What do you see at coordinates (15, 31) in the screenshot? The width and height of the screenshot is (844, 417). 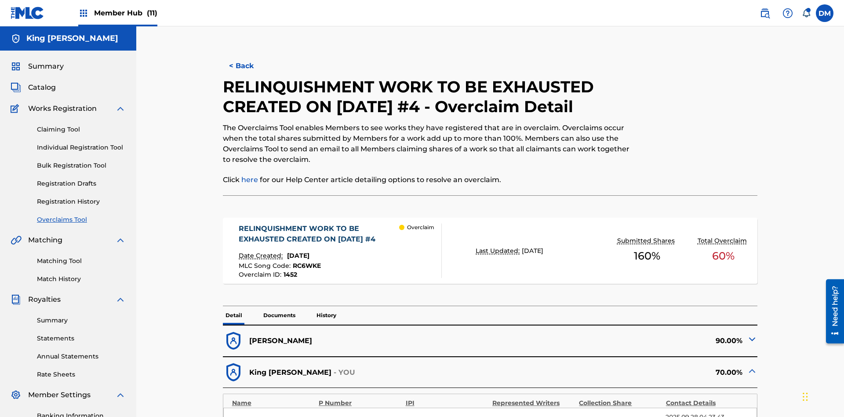 I see `div: Need help?` at bounding box center [15, 31].